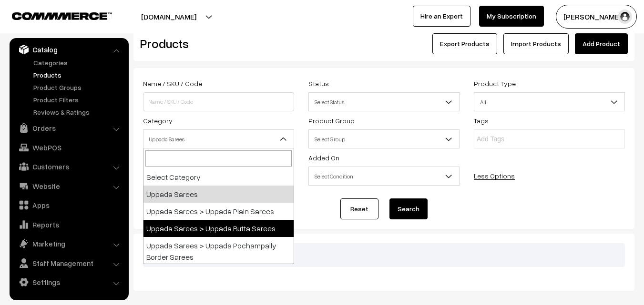 This screenshot has height=305, width=644. What do you see at coordinates (512, 16) in the screenshot?
I see `a: My Subscription` at bounding box center [512, 16].